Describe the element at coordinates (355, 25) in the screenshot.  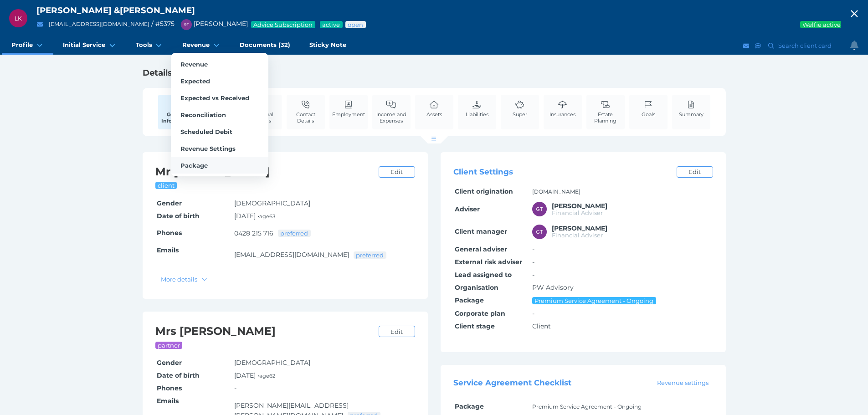
I see `span: Advice status: Review not yet booked in` at that location.